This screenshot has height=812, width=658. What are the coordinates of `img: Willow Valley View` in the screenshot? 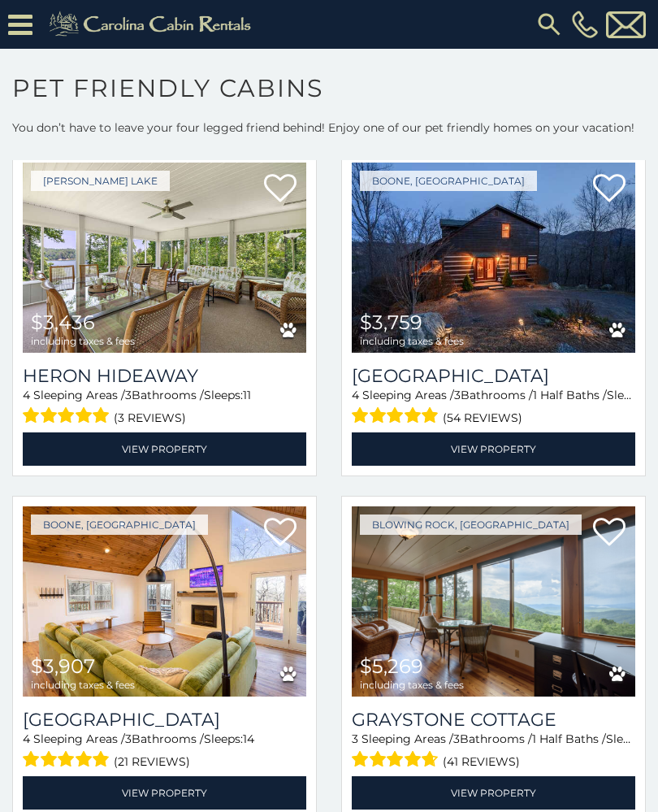 It's located at (494, 258).